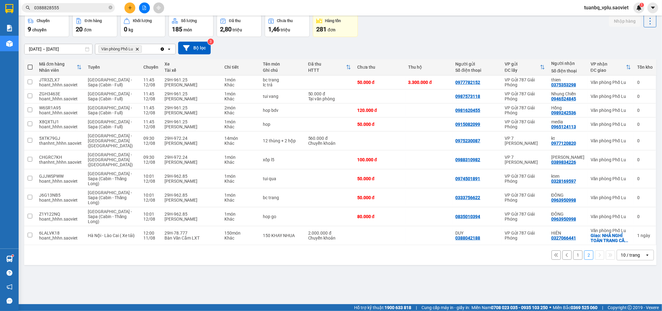 The image size is (662, 311). What do you see at coordinates (575, 307) in the screenshot?
I see `span: Miền Bắc` at bounding box center [575, 307].